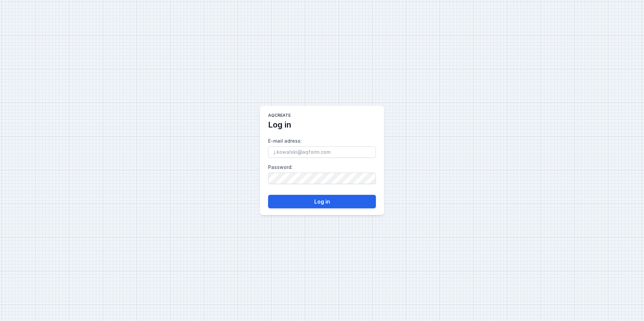  What do you see at coordinates (280, 125) in the screenshot?
I see `h2: Log in` at bounding box center [280, 125].